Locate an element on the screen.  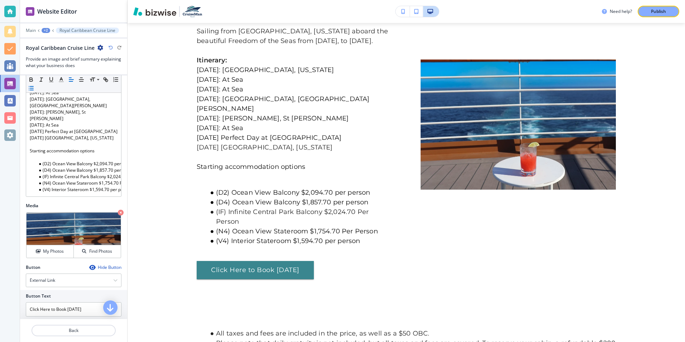
h2: Media is located at coordinates (73, 206).